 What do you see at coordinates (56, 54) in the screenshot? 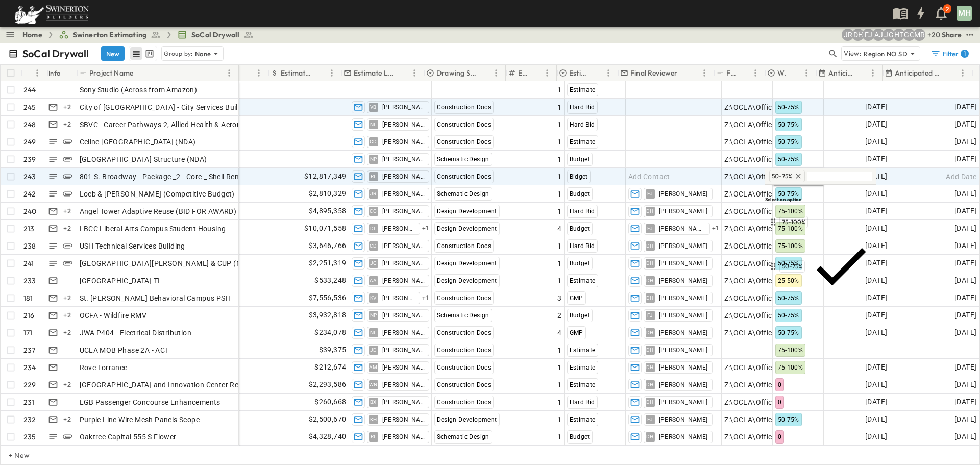
I see `p: SoCal Drywall` at bounding box center [56, 54].